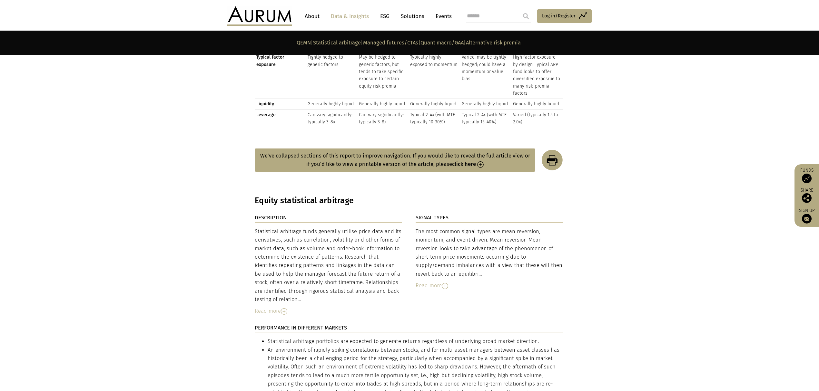 The image size is (819, 391). I want to click on a: Solutions, so click(412, 16).